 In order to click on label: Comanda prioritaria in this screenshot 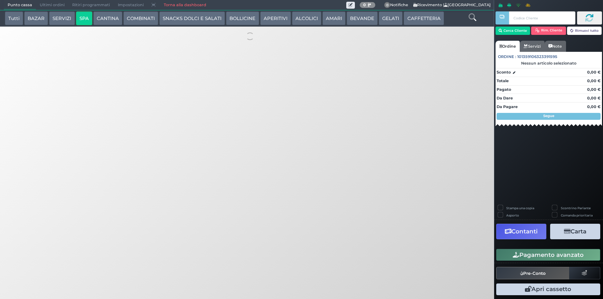, I will do `click(576, 215)`.